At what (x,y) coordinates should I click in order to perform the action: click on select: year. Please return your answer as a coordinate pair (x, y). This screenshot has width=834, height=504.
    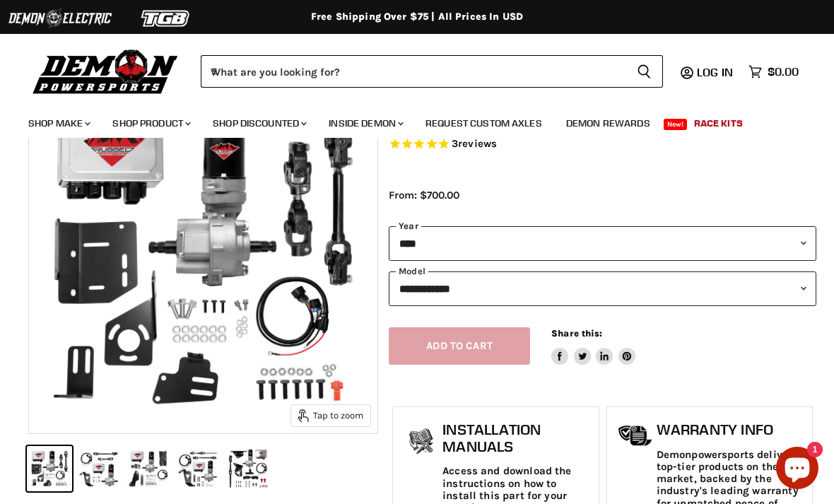
    Looking at the image, I should click on (603, 243).